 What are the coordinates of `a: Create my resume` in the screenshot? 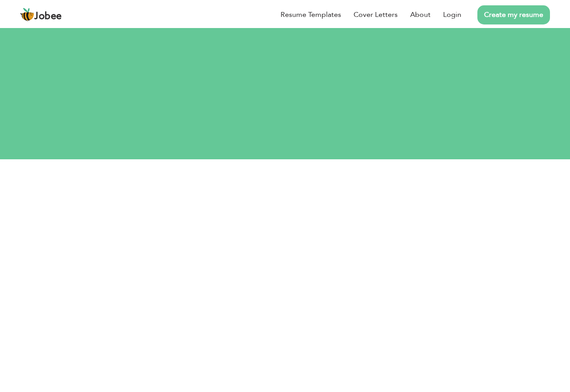 It's located at (514, 15).